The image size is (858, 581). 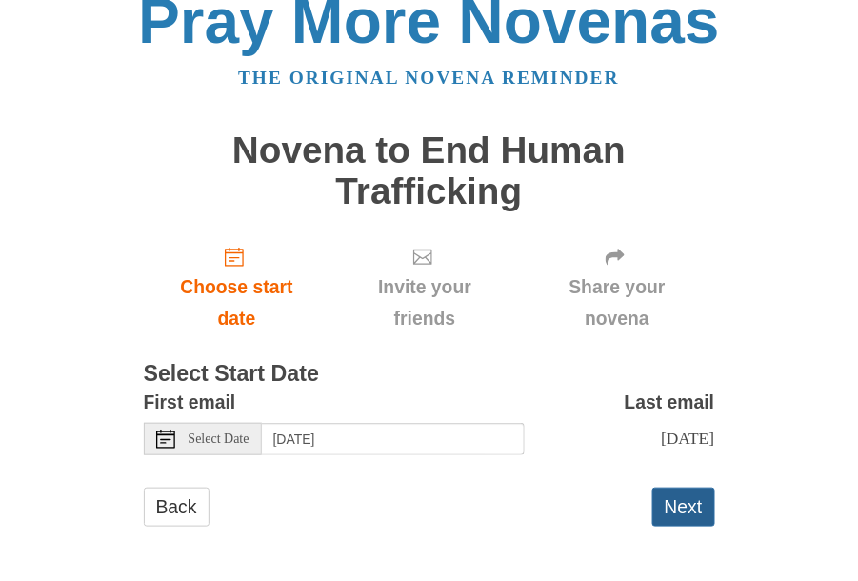 I want to click on a: Choose start date, so click(x=237, y=287).